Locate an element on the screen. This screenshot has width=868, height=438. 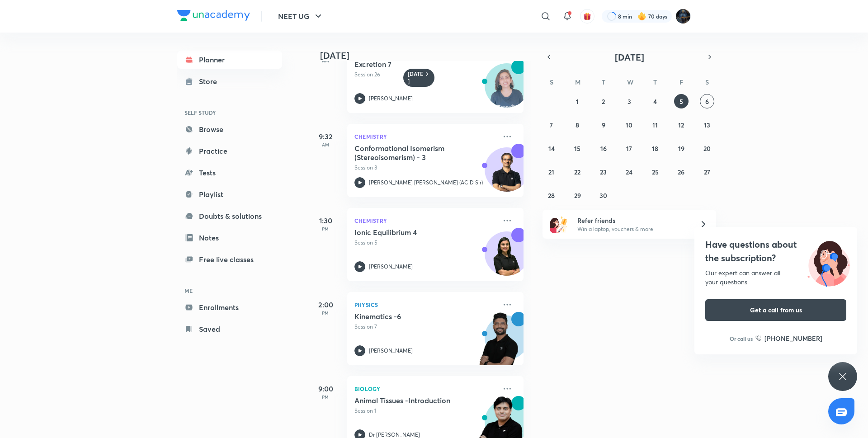
button: September 30, 2025 is located at coordinates (603, 195).